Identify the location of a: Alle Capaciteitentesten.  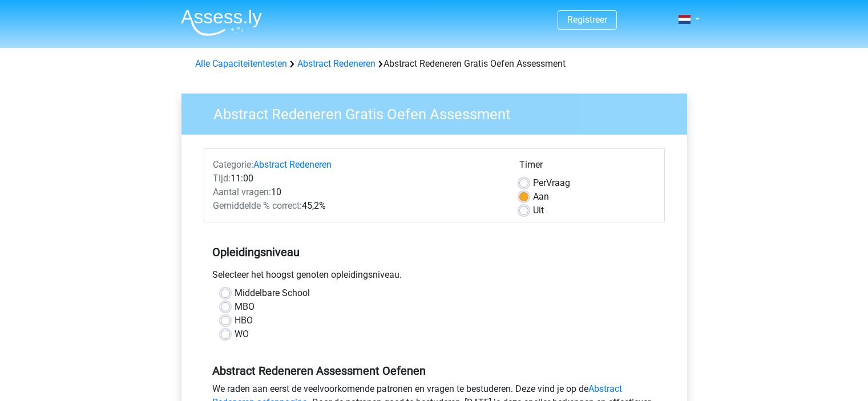
(241, 63).